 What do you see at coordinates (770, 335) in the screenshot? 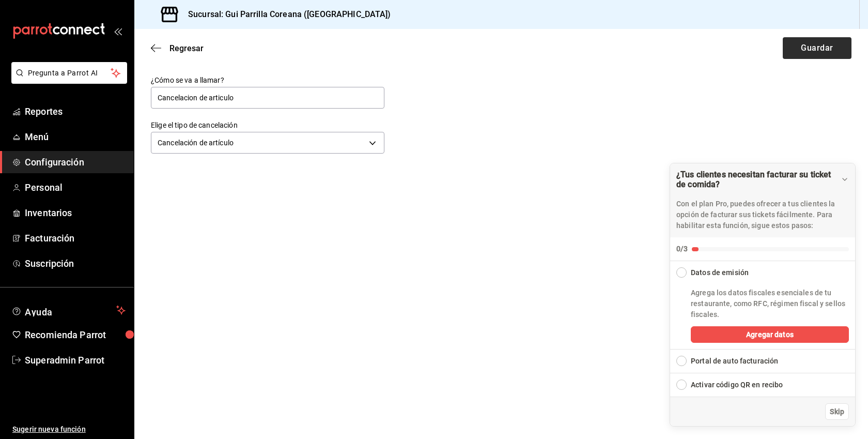
I see `span: Agregar datos` at bounding box center [770, 335].